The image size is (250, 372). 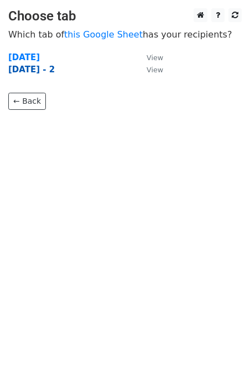 What do you see at coordinates (103, 34) in the screenshot?
I see `a: this Google Sheet` at bounding box center [103, 34].